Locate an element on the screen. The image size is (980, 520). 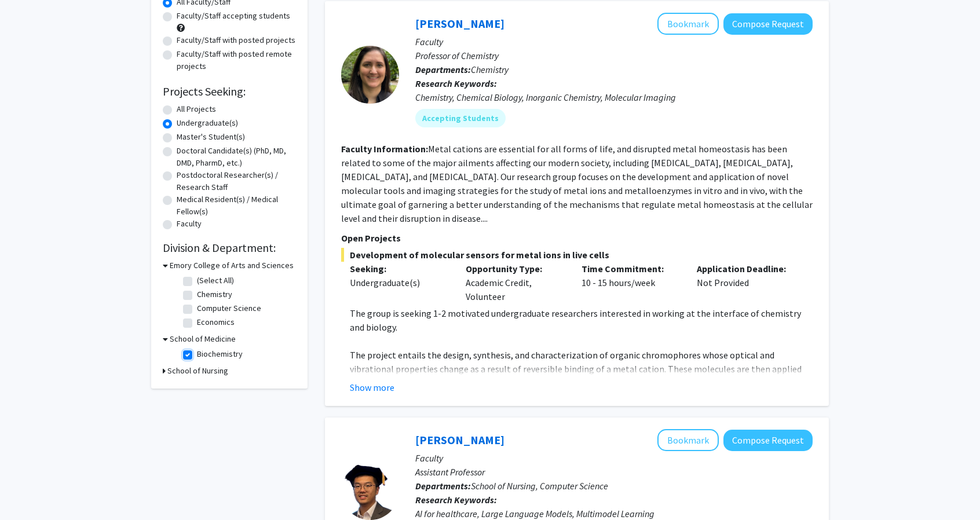
div: Academic Credit, Volunteer is located at coordinates (515, 283).